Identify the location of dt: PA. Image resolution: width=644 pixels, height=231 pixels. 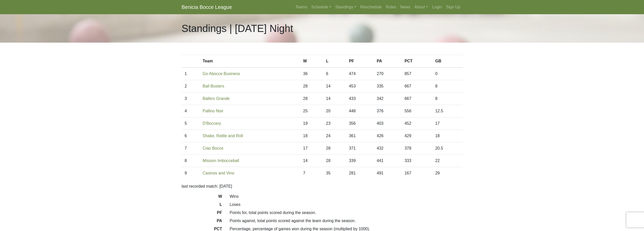
(202, 221).